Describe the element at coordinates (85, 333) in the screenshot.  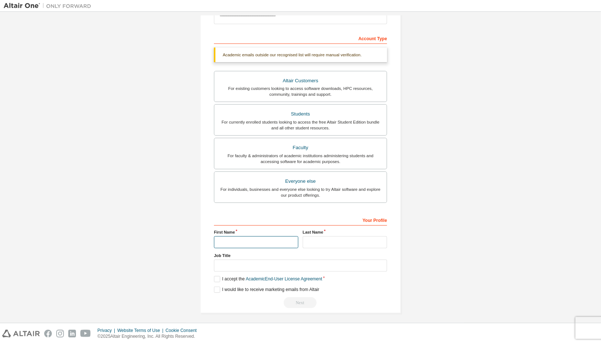
I see `img: youtube.svg` at that location.